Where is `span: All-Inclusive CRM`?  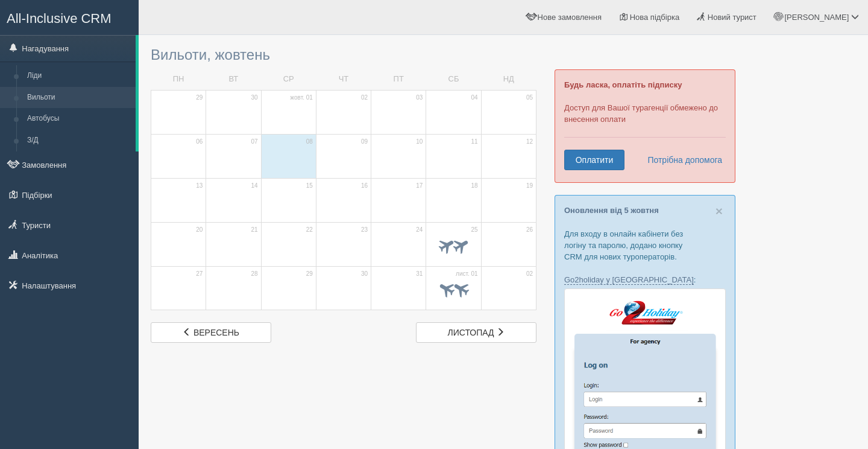 span: All-Inclusive CRM is located at coordinates (59, 18).